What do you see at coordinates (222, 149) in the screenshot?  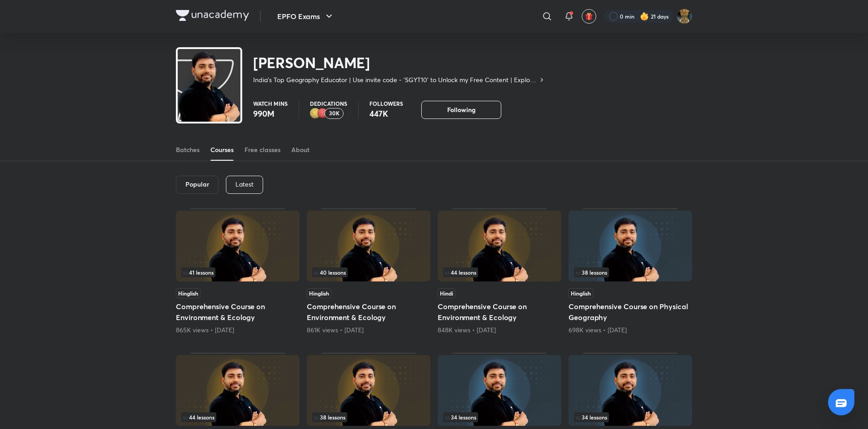 I see `div: Courses` at bounding box center [222, 149].